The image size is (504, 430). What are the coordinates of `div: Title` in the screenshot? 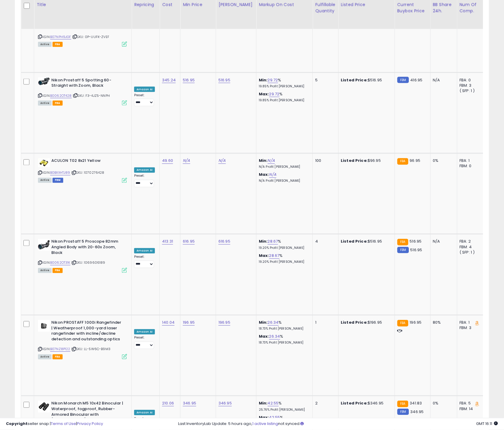 It's located at (82, 5).